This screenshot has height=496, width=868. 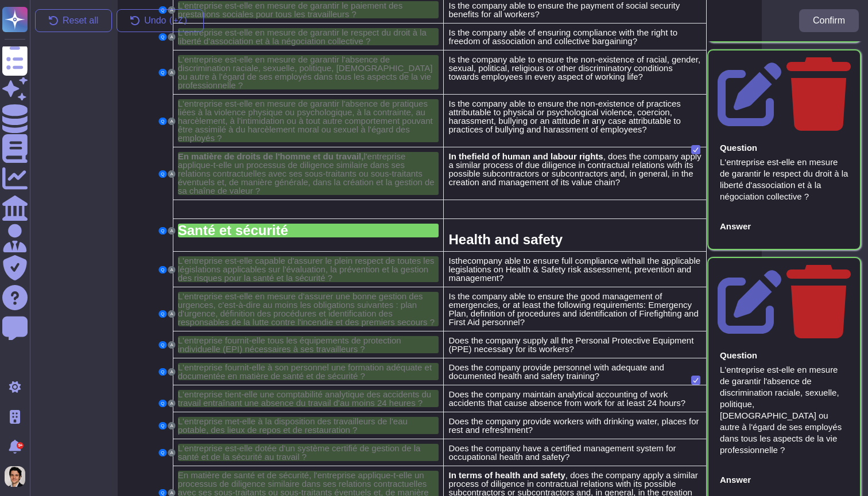 What do you see at coordinates (784, 410) in the screenshot?
I see `div: L'entreprise est-elle en mesure de garantir l'absence de discrimination raciale, sexuelle, politi...` at bounding box center [784, 410].